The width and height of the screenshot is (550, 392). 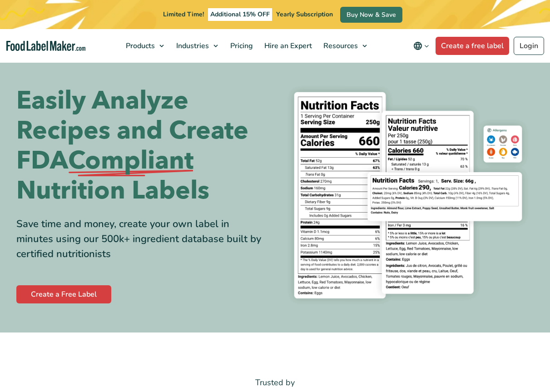 I want to click on a: Login, so click(x=528, y=46).